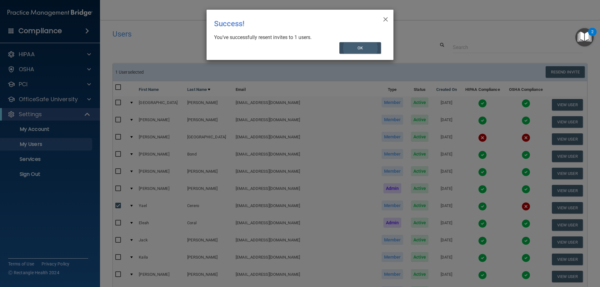 Image resolution: width=600 pixels, height=287 pixels. I want to click on div: Success!, so click(287, 24).